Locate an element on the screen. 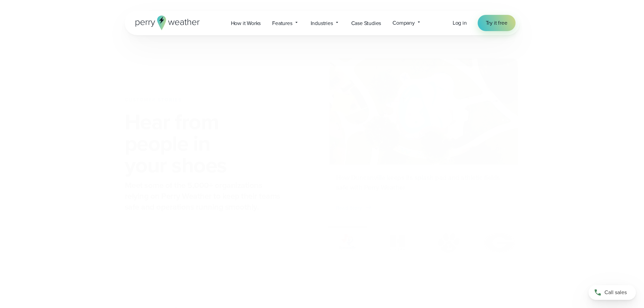 This screenshot has height=308, width=644. span: How it Works is located at coordinates (246, 23).